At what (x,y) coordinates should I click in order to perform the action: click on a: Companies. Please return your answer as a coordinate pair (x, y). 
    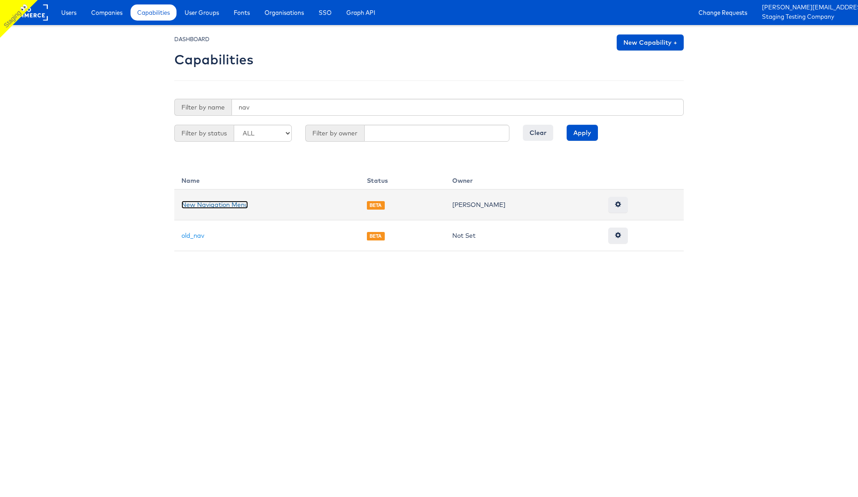
    Looking at the image, I should click on (107, 13).